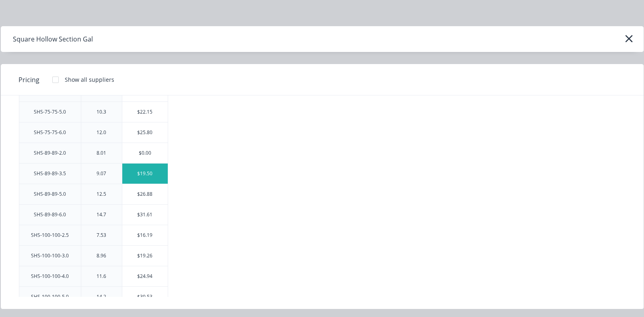  Describe the element at coordinates (50, 276) in the screenshot. I see `div: SHS-100-100-4.0` at that location.